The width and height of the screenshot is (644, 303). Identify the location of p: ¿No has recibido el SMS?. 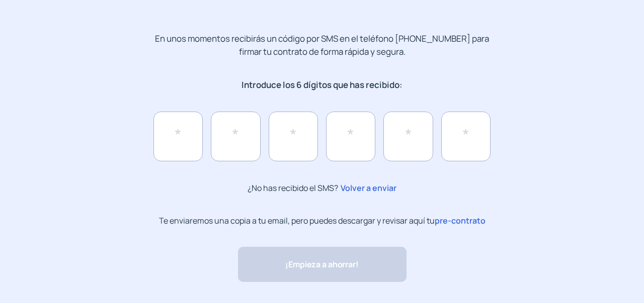
(322, 188).